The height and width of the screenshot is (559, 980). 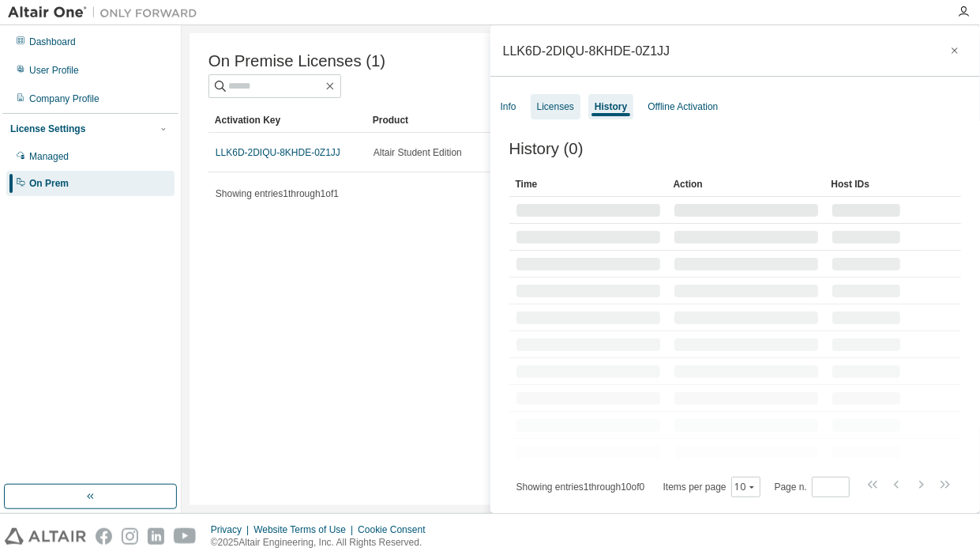 I want to click on img: linkedin.svg, so click(x=156, y=536).